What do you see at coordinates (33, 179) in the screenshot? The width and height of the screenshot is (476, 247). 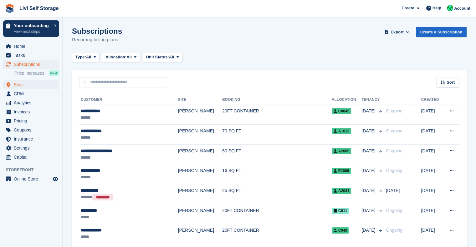 I see `span: Online Store` at bounding box center [33, 179].